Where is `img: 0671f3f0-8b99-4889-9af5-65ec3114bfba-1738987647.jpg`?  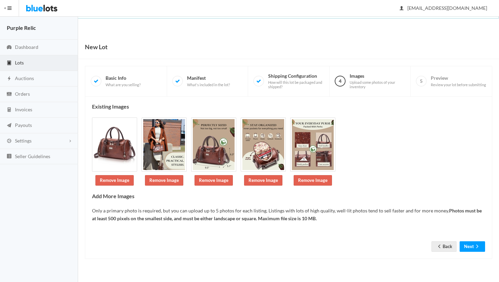
img: 0671f3f0-8b99-4889-9af5-65ec3114bfba-1738987647.jpg is located at coordinates (164, 144).